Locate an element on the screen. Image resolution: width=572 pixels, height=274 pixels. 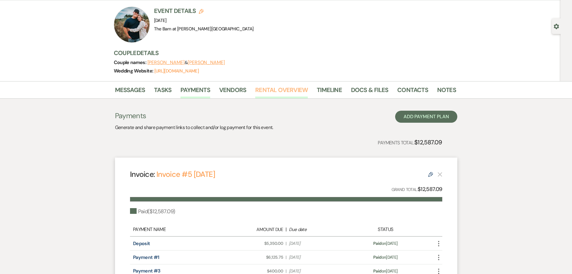
p: Generate and share payment links to collect and/or log payment for this event. is located at coordinates (194, 127).